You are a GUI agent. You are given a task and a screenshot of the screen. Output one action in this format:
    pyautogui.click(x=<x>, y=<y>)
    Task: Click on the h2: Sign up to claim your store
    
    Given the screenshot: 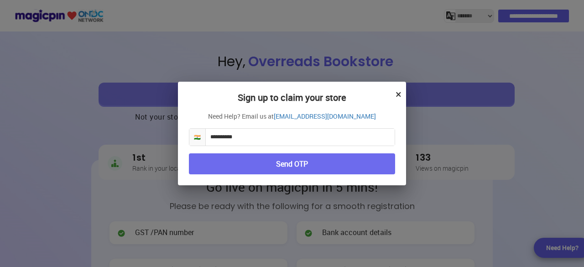 What is the action you would take?
    pyautogui.click(x=292, y=102)
    